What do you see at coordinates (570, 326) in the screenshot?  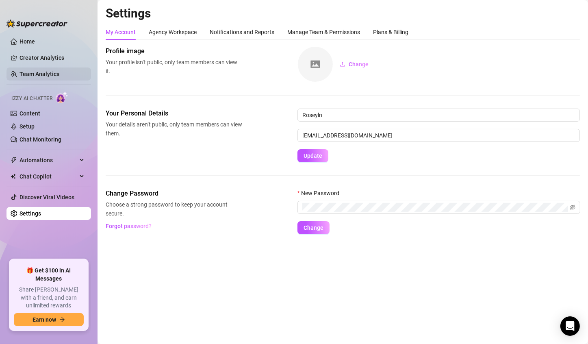 I see `div: Open Intercom Messenger` at bounding box center [570, 326].